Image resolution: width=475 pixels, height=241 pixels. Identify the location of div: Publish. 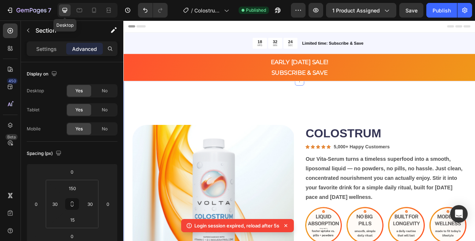
(442, 10).